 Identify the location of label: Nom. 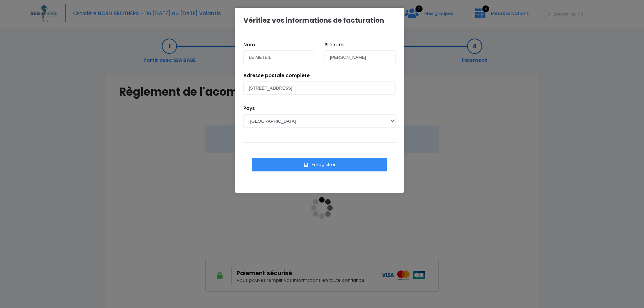
(249, 45).